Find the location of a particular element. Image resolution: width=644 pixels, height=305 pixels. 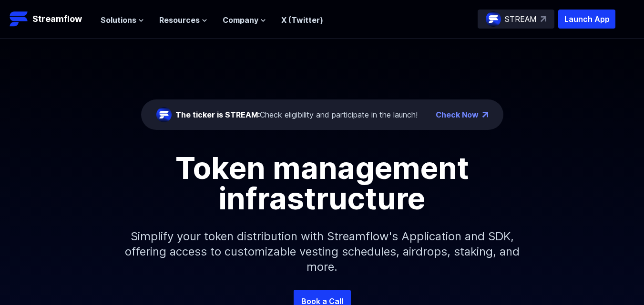

span: Solutions is located at coordinates (118, 20).